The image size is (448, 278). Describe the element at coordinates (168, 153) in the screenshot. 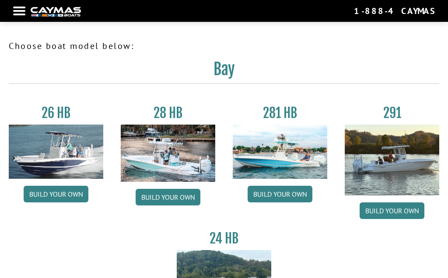

I see `img: 28_hb_thumbnail_for_caymas_connect.jpg` at that location.